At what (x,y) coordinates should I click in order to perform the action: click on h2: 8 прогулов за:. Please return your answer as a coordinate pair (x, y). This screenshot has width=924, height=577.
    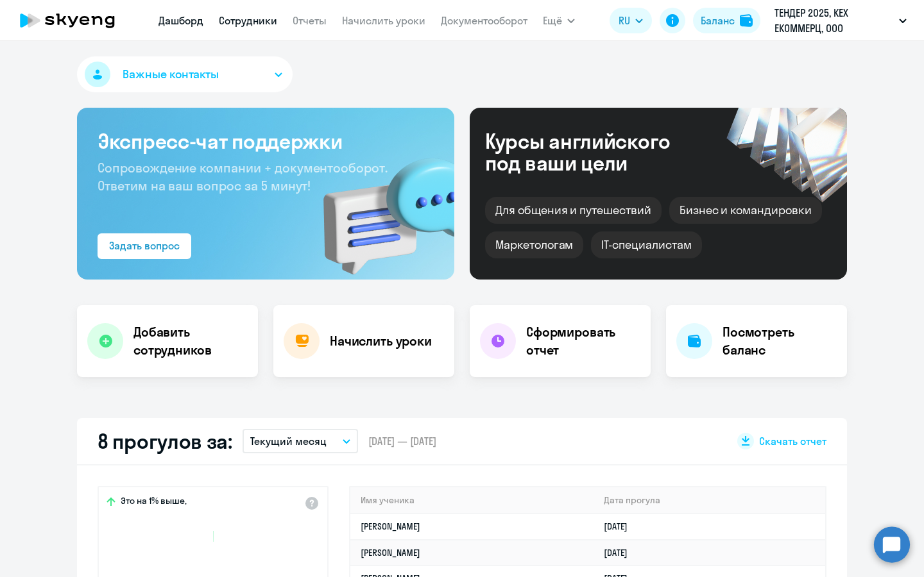
    Looking at the image, I should click on (165, 441).